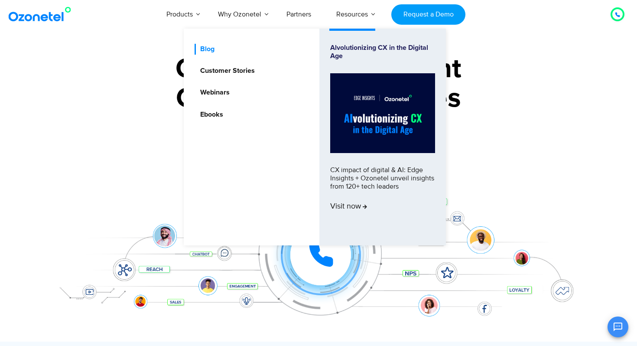 The height and width of the screenshot is (346, 637). I want to click on img: Alvolutionizing.jpg, so click(383, 113).